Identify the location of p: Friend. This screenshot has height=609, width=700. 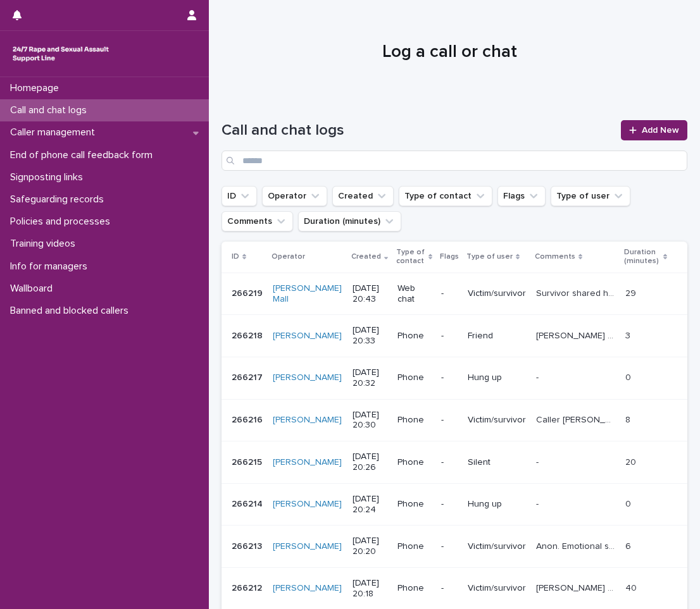
(497, 336).